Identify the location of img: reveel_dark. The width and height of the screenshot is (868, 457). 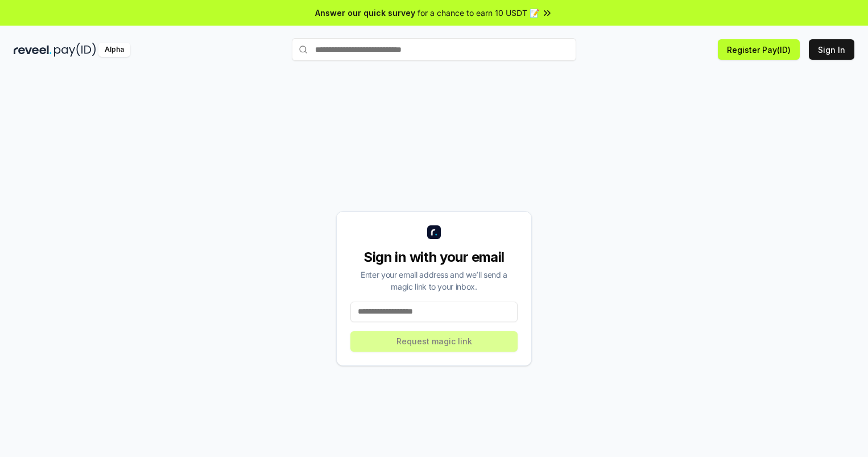
(32, 50).